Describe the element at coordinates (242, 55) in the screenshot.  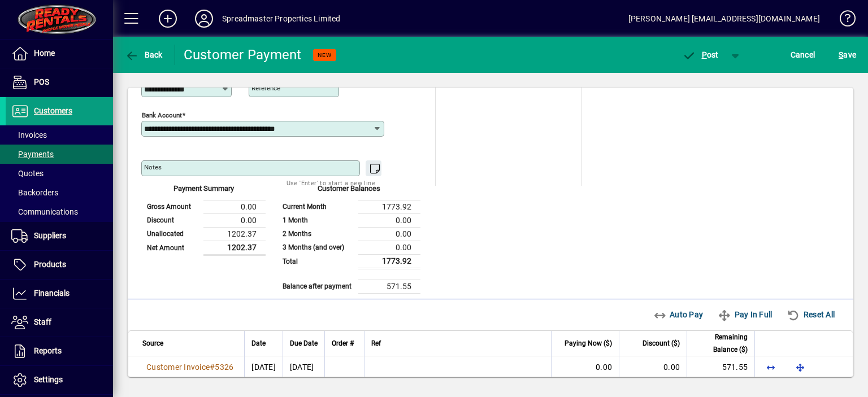
I see `div: Customer Payment` at that location.